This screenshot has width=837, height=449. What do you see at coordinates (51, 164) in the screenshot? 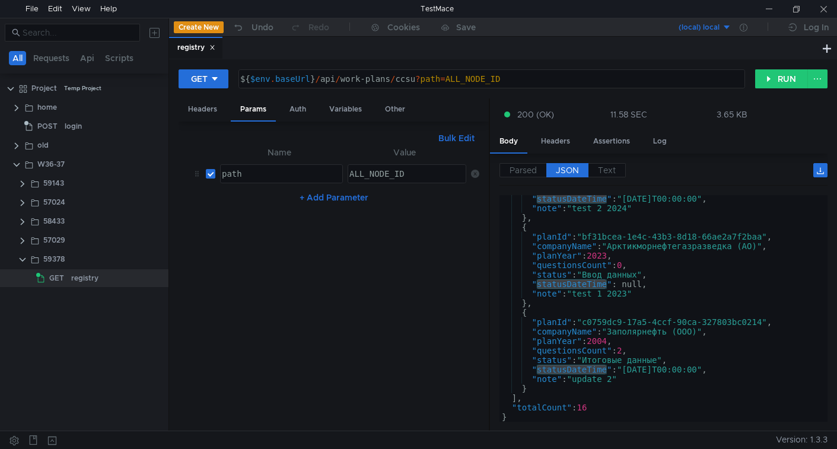
I see `div: W36-37` at bounding box center [51, 164].